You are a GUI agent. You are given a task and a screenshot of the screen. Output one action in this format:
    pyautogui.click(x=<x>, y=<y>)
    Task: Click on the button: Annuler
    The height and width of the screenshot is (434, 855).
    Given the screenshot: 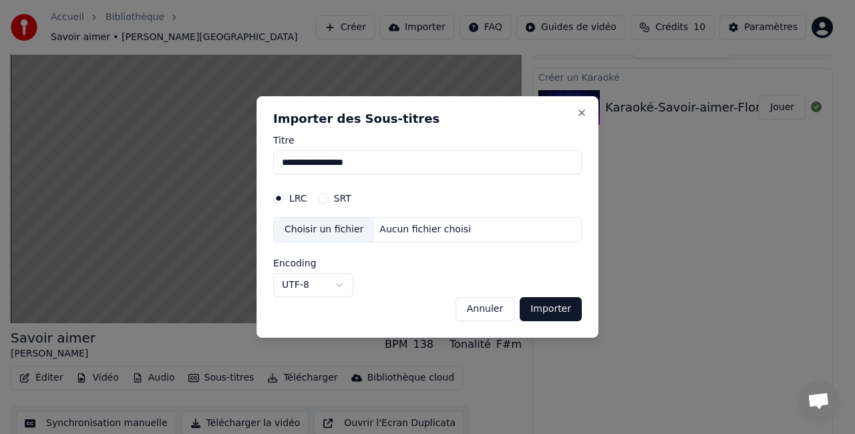 What is the action you would take?
    pyautogui.click(x=485, y=309)
    